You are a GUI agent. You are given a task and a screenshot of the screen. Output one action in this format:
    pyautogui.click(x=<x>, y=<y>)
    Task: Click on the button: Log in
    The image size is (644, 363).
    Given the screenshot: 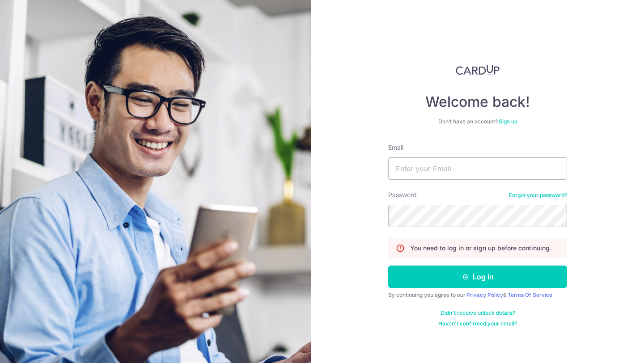 What is the action you would take?
    pyautogui.click(x=478, y=276)
    